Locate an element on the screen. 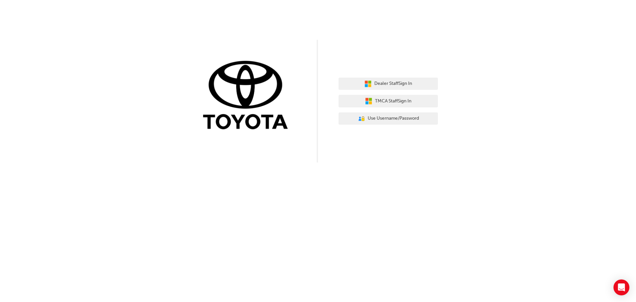 This screenshot has height=302, width=636. button: Use Username/Password is located at coordinates (388, 119).